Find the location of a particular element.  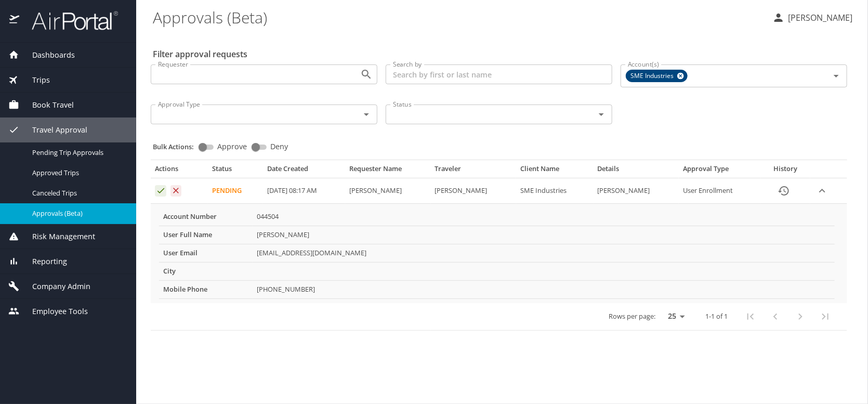

span: Pending Trip Approvals is located at coordinates (78, 152).